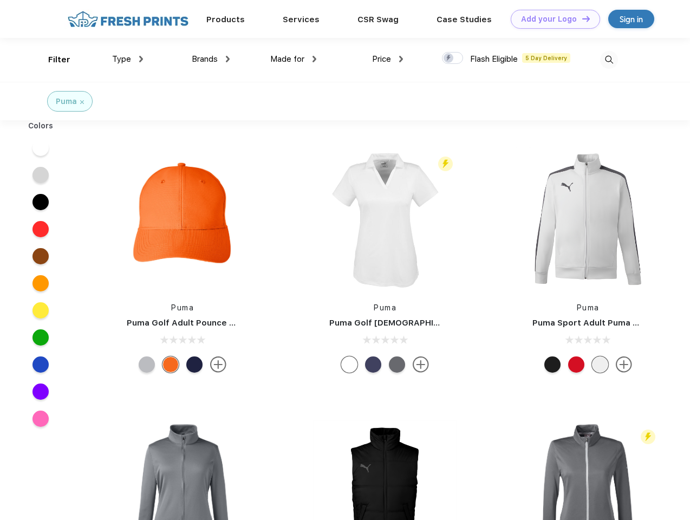 The height and width of the screenshot is (520, 690). I want to click on div: Add your Logo, so click(549, 19).